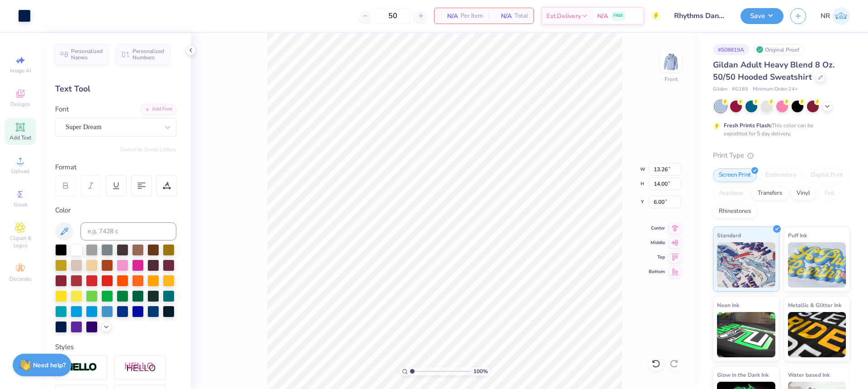 The image size is (868, 389). I want to click on img: Standard, so click(746, 265).